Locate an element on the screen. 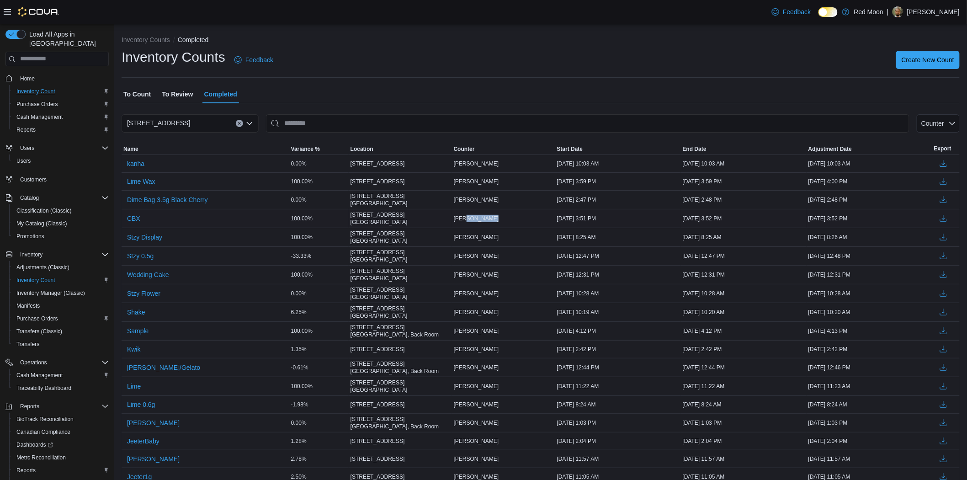  a: Reports is located at coordinates (26, 130).